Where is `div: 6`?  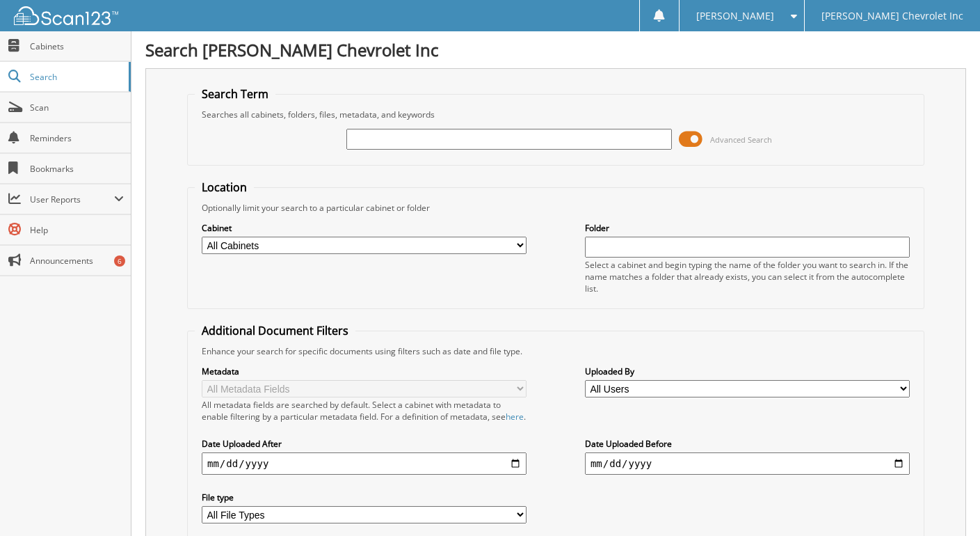
div: 6 is located at coordinates (119, 261).